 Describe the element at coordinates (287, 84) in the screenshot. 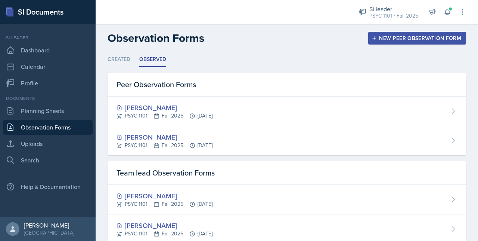

I see `div: Peer Observation Forms` at that location.